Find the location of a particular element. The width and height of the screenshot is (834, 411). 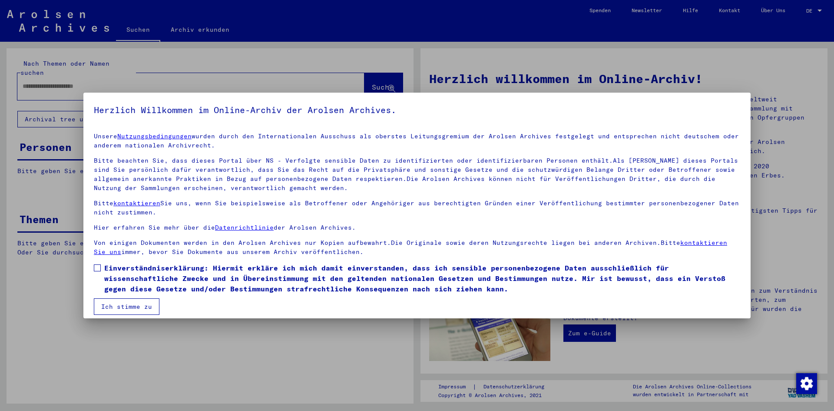

button: Ich stimme zu is located at coordinates (126, 306).